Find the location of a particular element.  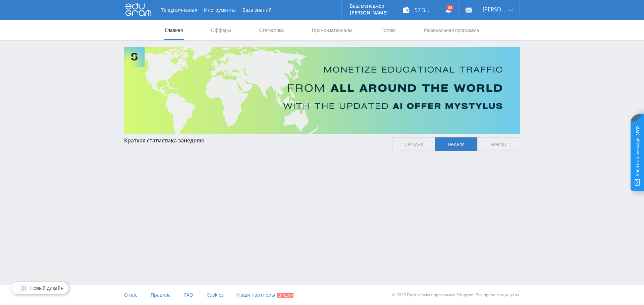

span: Cookies is located at coordinates (215, 294).